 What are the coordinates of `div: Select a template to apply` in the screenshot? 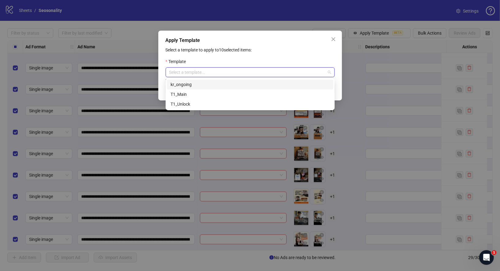 It's located at (250, 80).